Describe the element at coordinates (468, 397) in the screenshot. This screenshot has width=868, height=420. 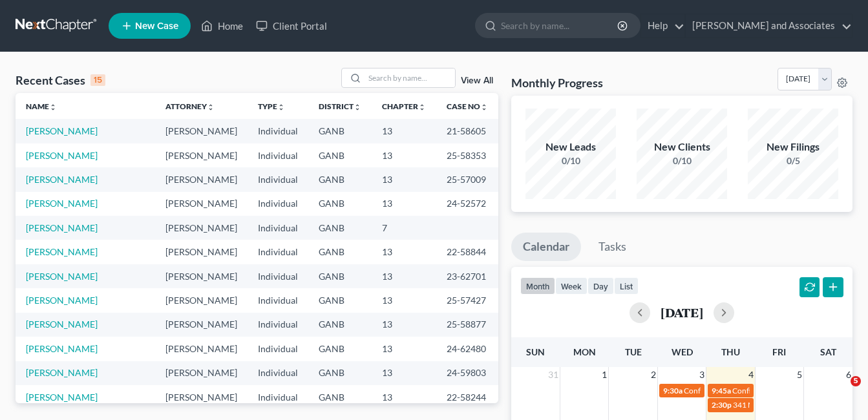
I see `td: 22-58244` at that location.